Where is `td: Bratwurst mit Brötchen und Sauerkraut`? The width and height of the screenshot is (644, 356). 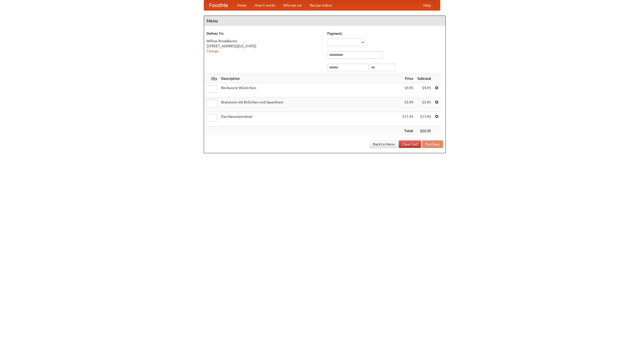
td: Bratwurst mit Brötchen und Sauerkraut is located at coordinates (310, 105).